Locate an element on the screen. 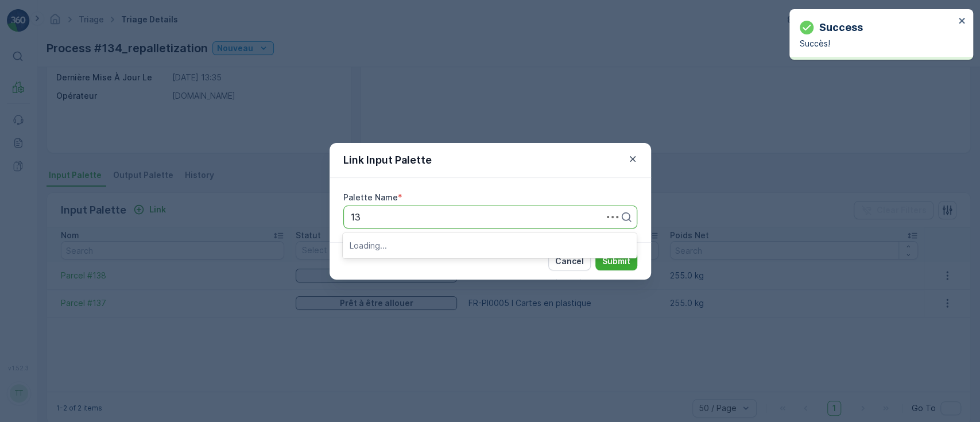 The image size is (980, 422). p: Success is located at coordinates (841, 27).